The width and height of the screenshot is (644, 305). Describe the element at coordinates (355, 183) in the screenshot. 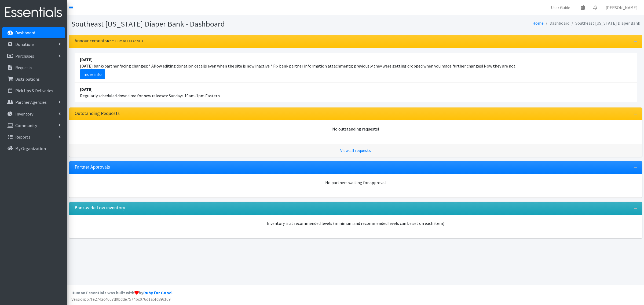

I see `div: No partners waiting for approval` at that location.